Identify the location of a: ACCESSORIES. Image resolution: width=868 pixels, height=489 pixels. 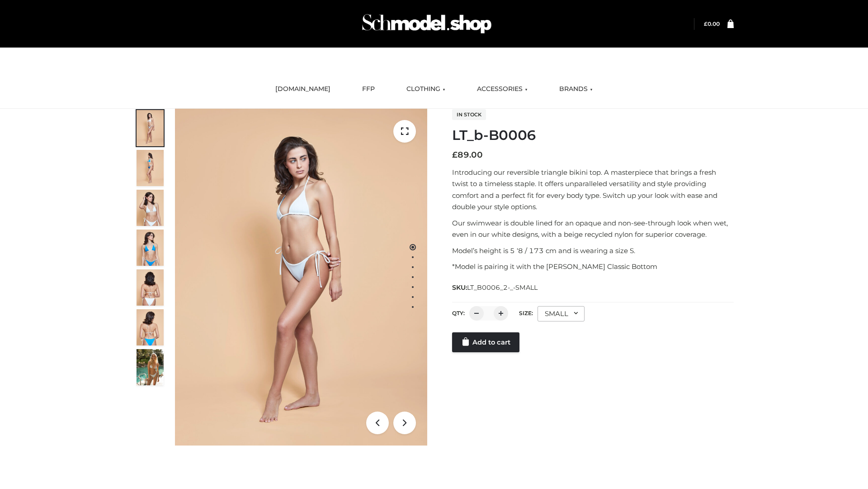
(502, 89).